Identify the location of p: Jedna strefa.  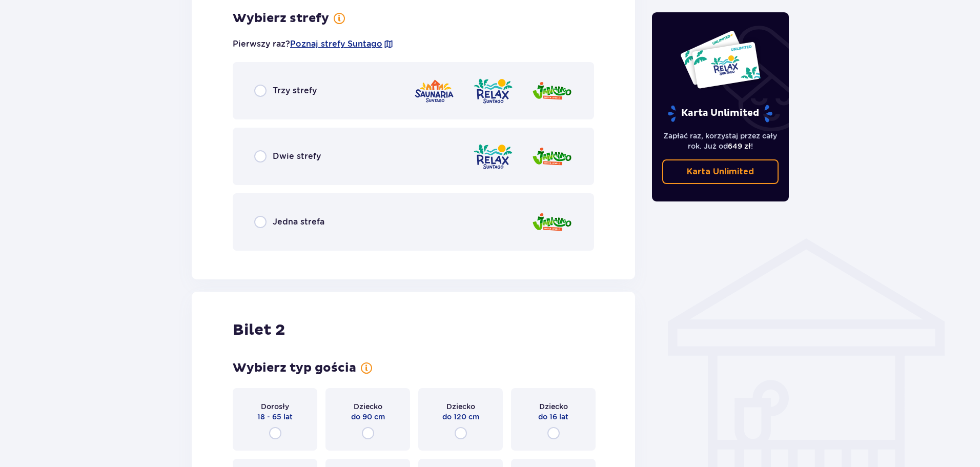
(298, 222).